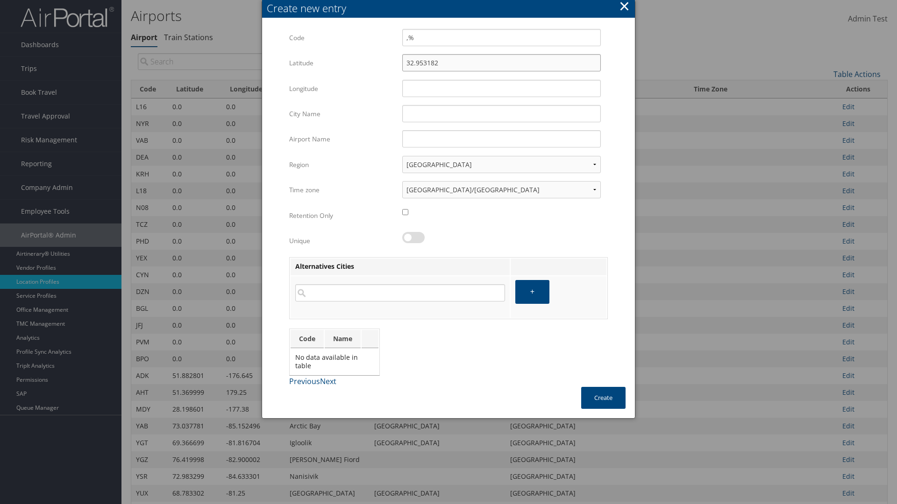 Image resolution: width=897 pixels, height=504 pixels. What do you see at coordinates (342, 241) in the screenshot?
I see `label: Unique` at bounding box center [342, 241].